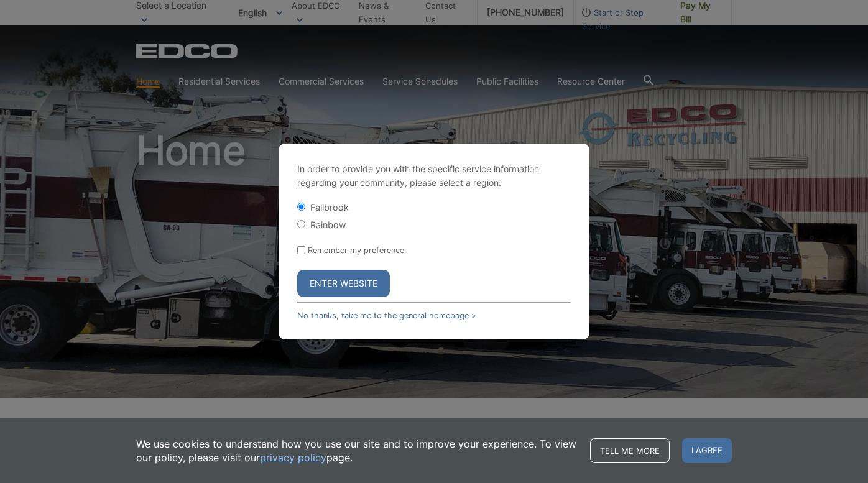 The image size is (868, 483). I want to click on label: Fallbrook, so click(330, 207).